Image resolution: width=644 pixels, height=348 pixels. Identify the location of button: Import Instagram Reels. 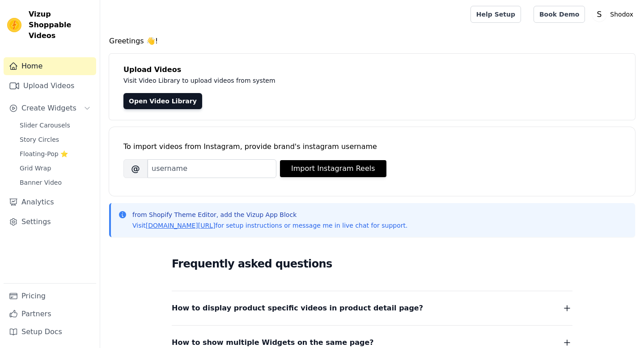
(333, 169).